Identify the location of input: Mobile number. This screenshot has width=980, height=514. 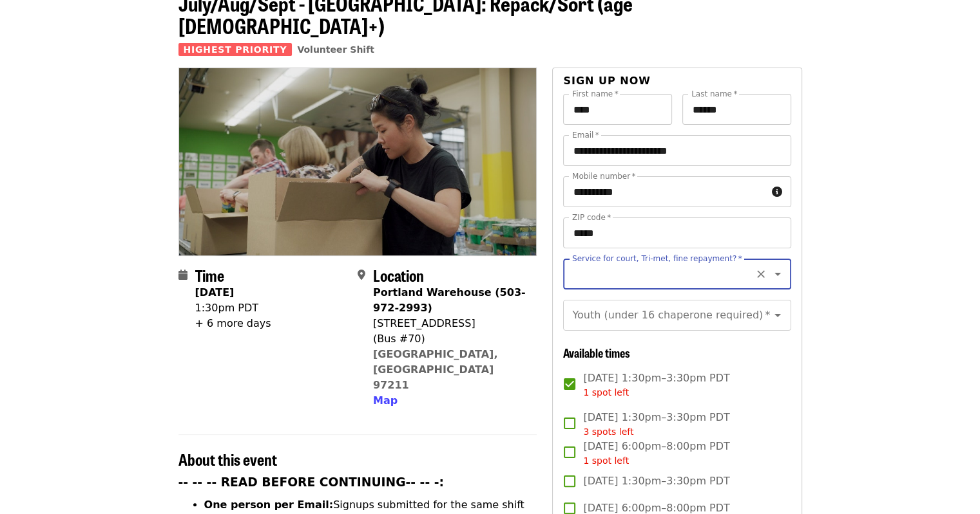
(664, 192).